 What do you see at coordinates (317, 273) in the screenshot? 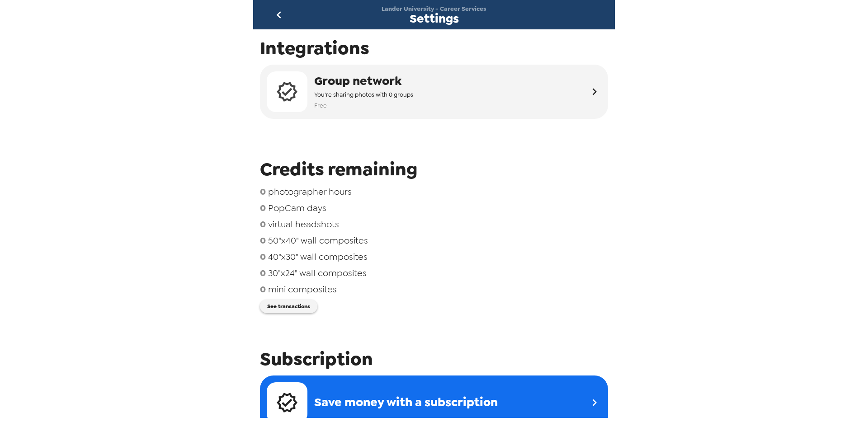
I see `span: 30"x24" wall composites` at bounding box center [317, 273].